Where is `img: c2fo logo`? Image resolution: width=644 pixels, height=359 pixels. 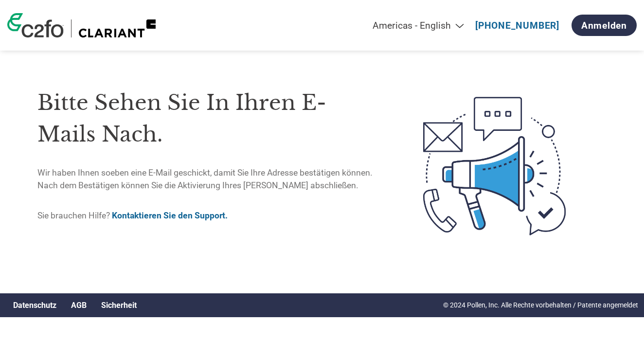
img: c2fo logo is located at coordinates (36, 26).